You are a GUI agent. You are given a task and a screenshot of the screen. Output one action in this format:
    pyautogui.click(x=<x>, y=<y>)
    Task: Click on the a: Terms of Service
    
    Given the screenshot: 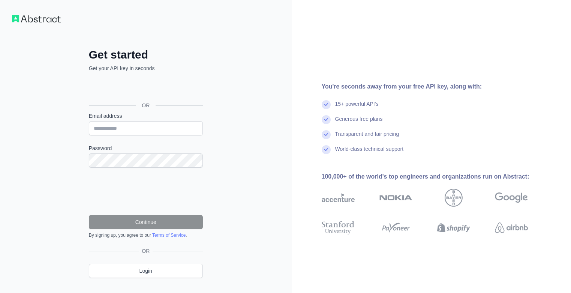 What is the action you would take?
    pyautogui.click(x=169, y=235)
    